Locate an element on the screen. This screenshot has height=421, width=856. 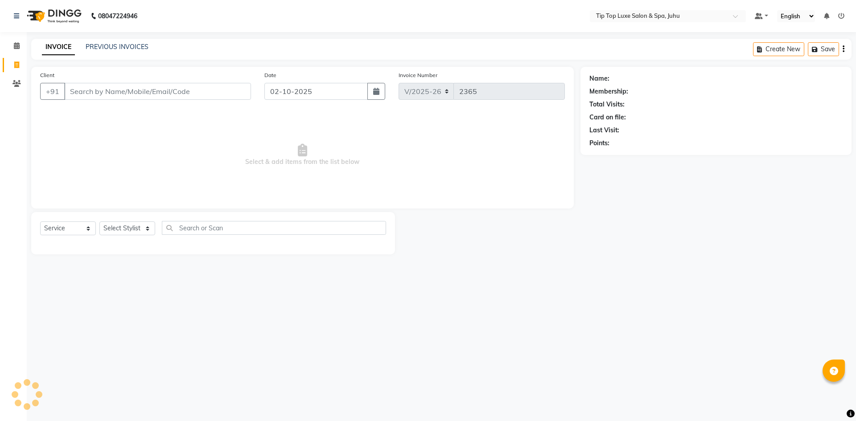
div: Total Visits: is located at coordinates (607, 104).